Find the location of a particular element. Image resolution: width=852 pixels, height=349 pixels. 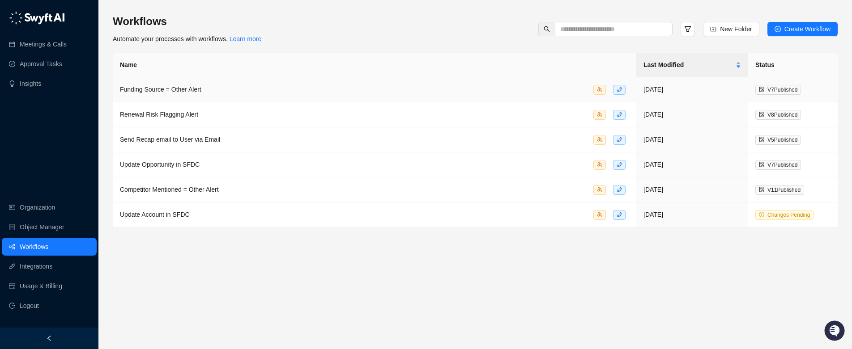

th: Status is located at coordinates (793, 65).